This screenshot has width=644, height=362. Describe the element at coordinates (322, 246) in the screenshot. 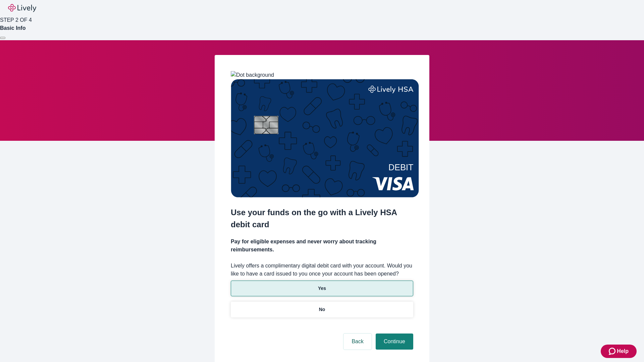

I see `h4: Pay for eligible expenses and never worry about tracking reimbursements.` at that location.